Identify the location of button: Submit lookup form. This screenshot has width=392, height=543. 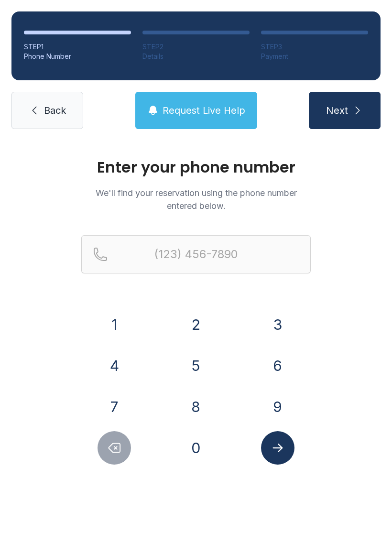
(277, 448).